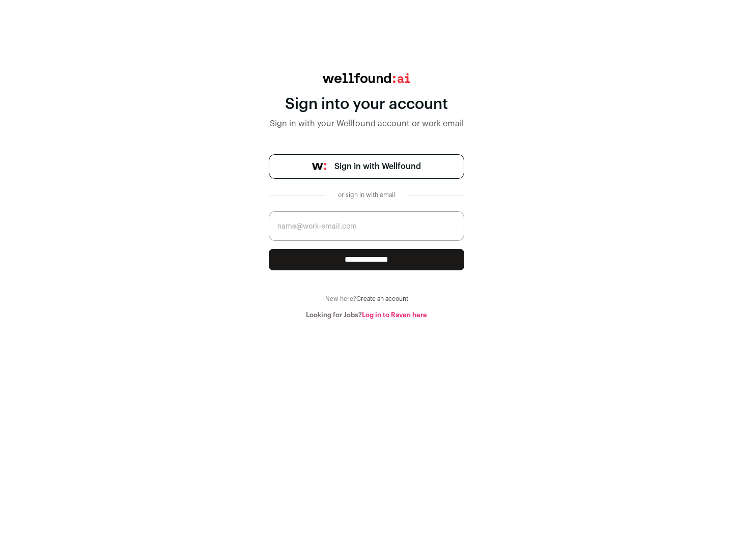  Describe the element at coordinates (366, 226) in the screenshot. I see `input: name@work-email.com` at that location.